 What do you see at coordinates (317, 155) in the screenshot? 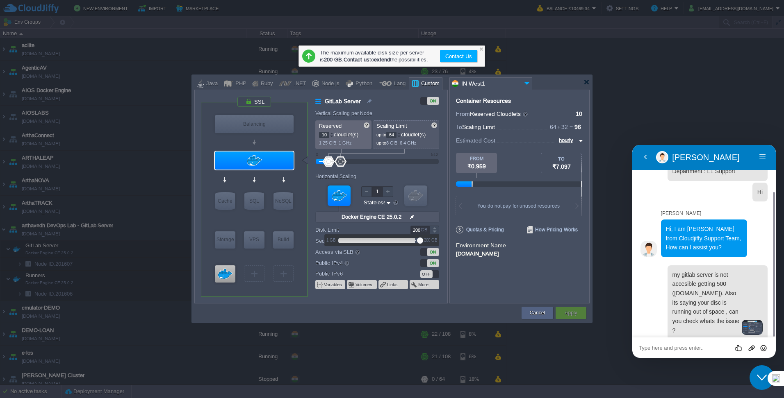
I see `div: 0` at bounding box center [317, 155].